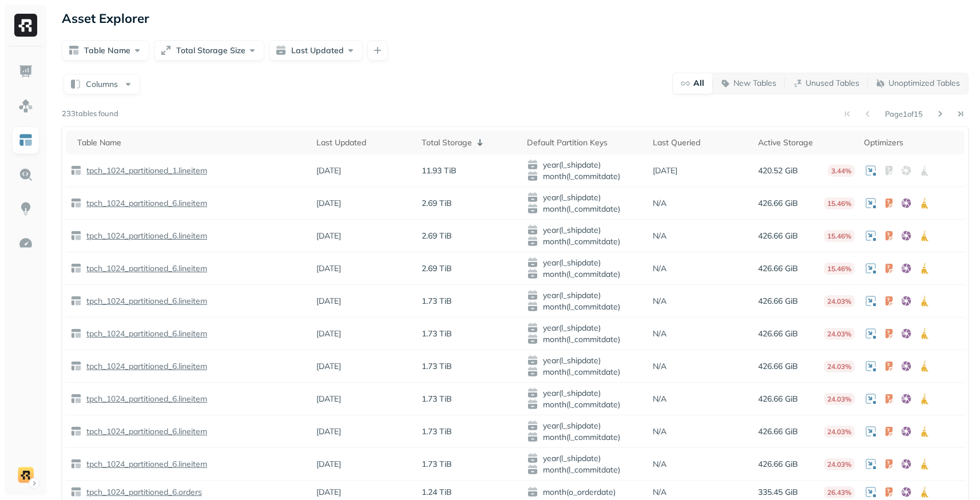 This screenshot has width=980, height=500. Describe the element at coordinates (105, 18) in the screenshot. I see `p: Asset Explorer` at that location.